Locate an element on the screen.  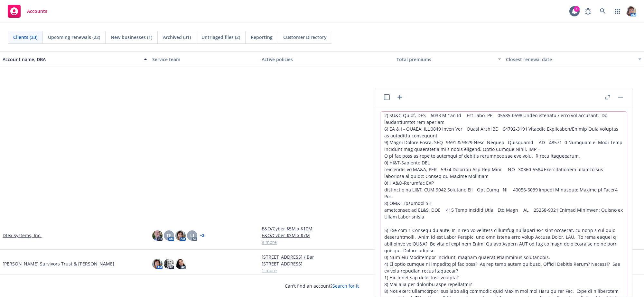
div: Closest renewal date is located at coordinates (570, 59).